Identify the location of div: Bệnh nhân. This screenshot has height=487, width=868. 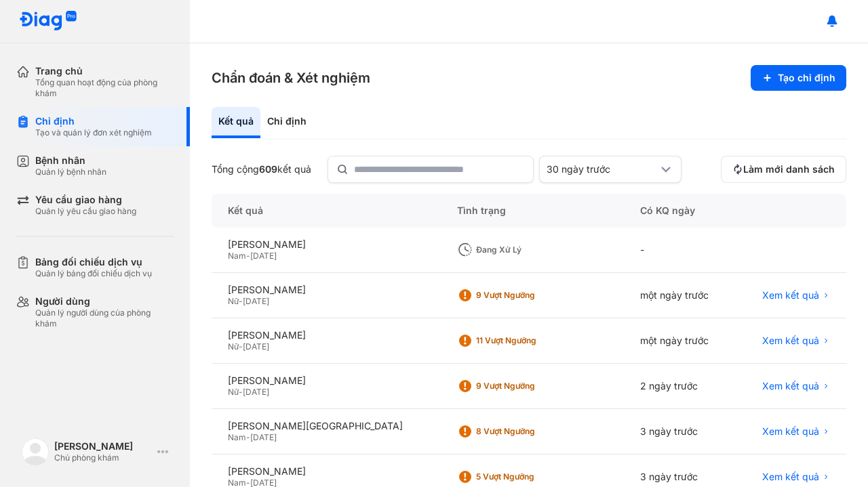
(71, 161).